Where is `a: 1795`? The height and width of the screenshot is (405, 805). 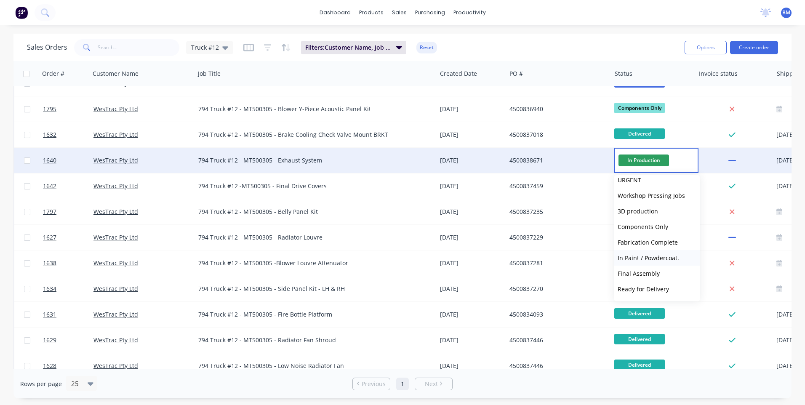 a: 1795 is located at coordinates (68, 109).